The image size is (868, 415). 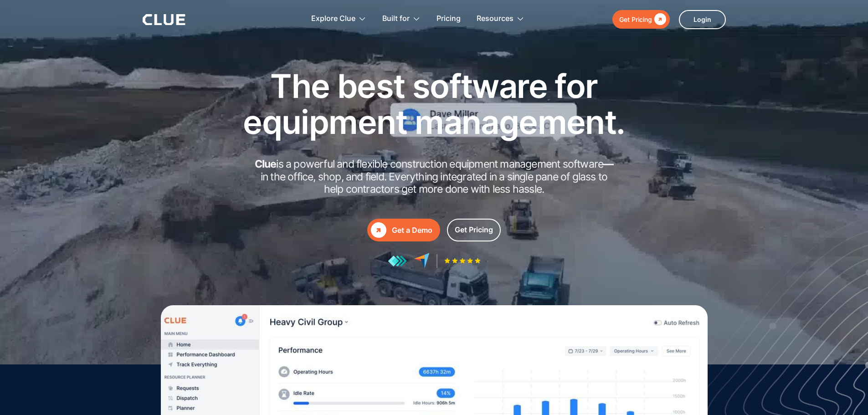 What do you see at coordinates (702, 20) in the screenshot?
I see `a: Login` at bounding box center [702, 20].